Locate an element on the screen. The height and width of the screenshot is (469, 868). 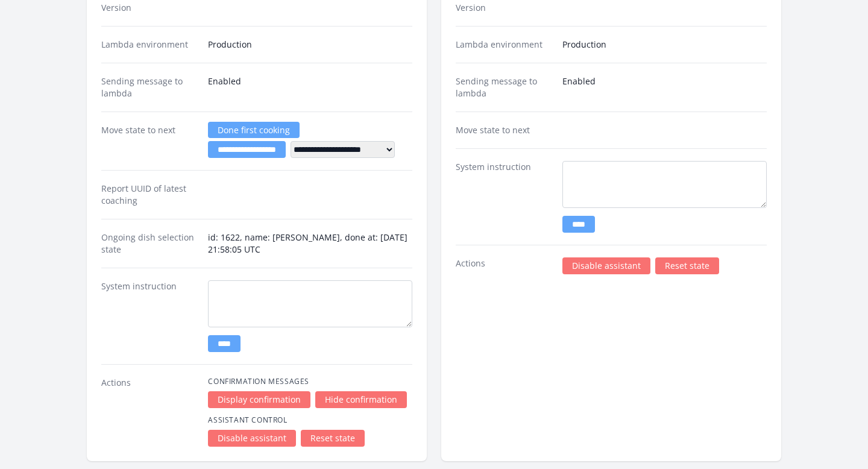
a: Hide confirmation is located at coordinates (361, 400).